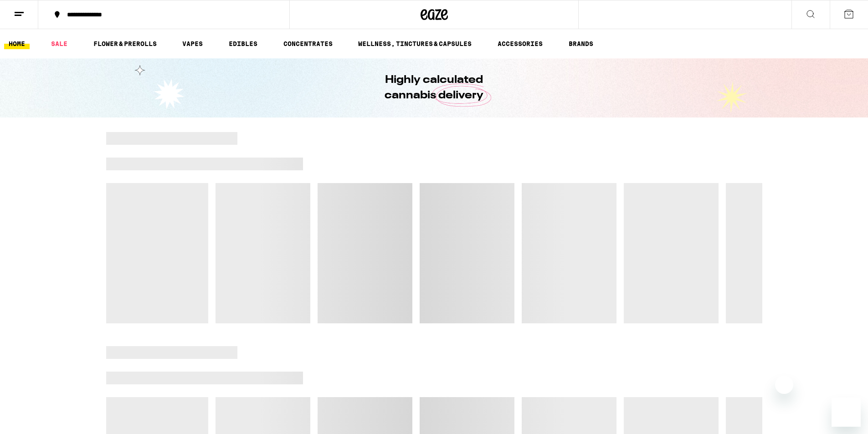 The width and height of the screenshot is (868, 434). I want to click on a: CONCENTRATES, so click(308, 44).